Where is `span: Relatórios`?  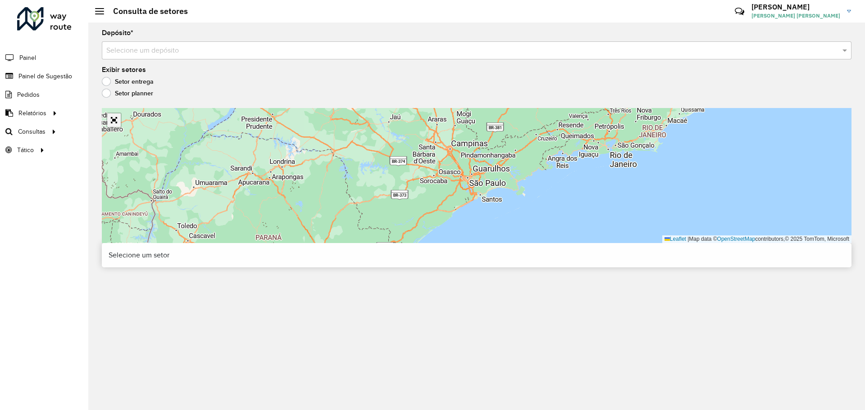 span: Relatórios is located at coordinates (32, 113).